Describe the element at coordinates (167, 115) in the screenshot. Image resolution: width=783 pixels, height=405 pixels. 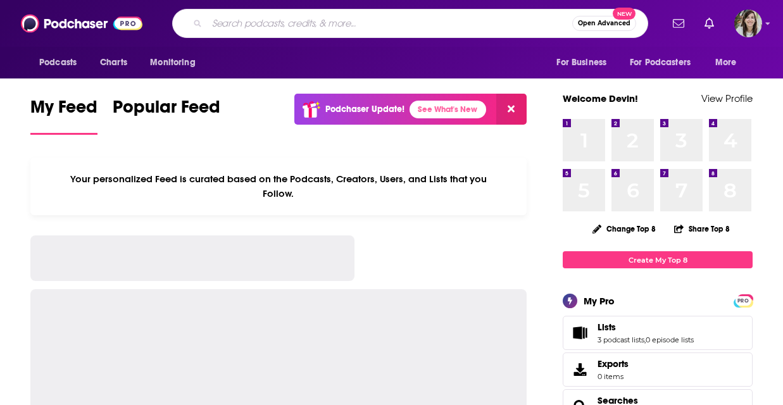
I see `a: Popular Feed` at that location.